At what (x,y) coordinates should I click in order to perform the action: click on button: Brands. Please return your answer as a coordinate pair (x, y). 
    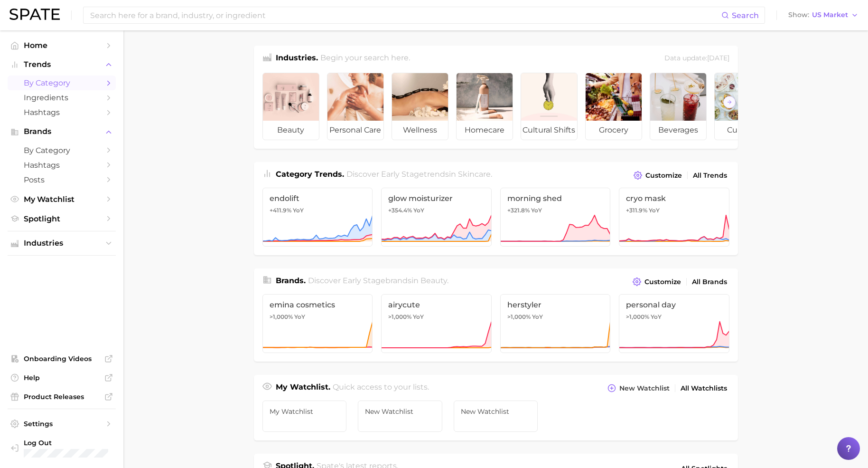
    Looking at the image, I should click on (62, 131).